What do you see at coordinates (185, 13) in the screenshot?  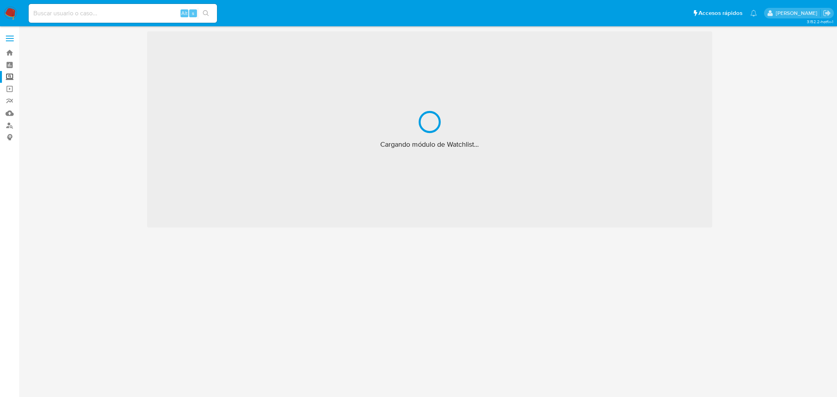 I see `span: Alt` at bounding box center [185, 13].